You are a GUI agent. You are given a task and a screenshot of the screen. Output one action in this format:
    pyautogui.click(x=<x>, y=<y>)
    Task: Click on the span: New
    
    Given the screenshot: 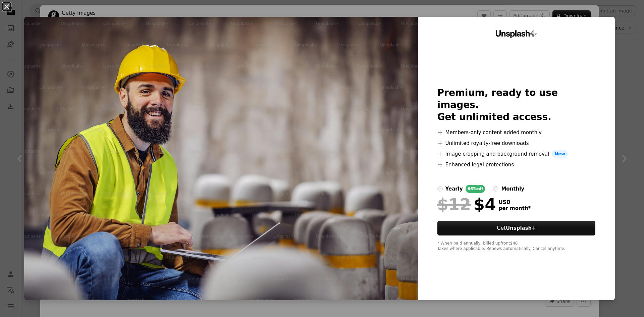 What is the action you would take?
    pyautogui.click(x=560, y=154)
    